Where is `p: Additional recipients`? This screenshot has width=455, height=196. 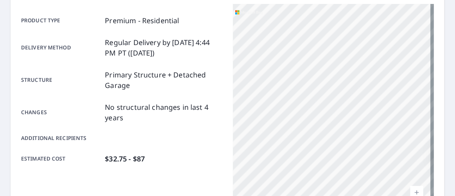
p: Additional recipients is located at coordinates (61, 139).